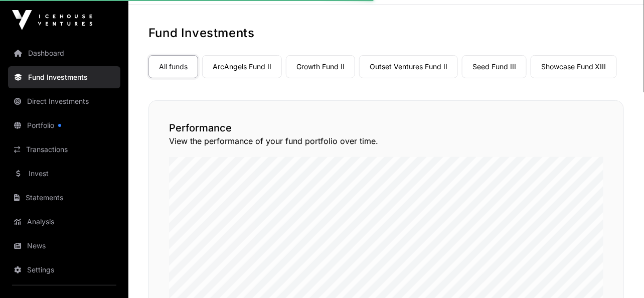  What do you see at coordinates (386, 141) in the screenshot?
I see `p: View the performance of your fund portfolio over time.` at bounding box center [386, 141].